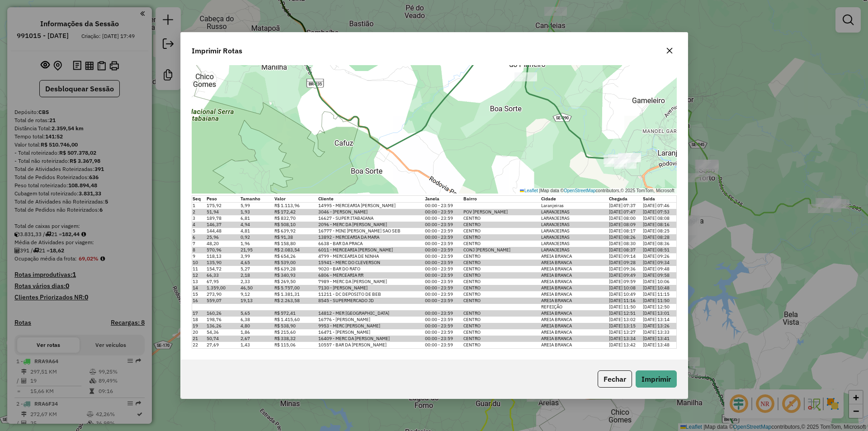 This screenshot has height=431, width=868. What do you see at coordinates (257, 345) in the screenshot?
I see `td: 1,43` at bounding box center [257, 345].